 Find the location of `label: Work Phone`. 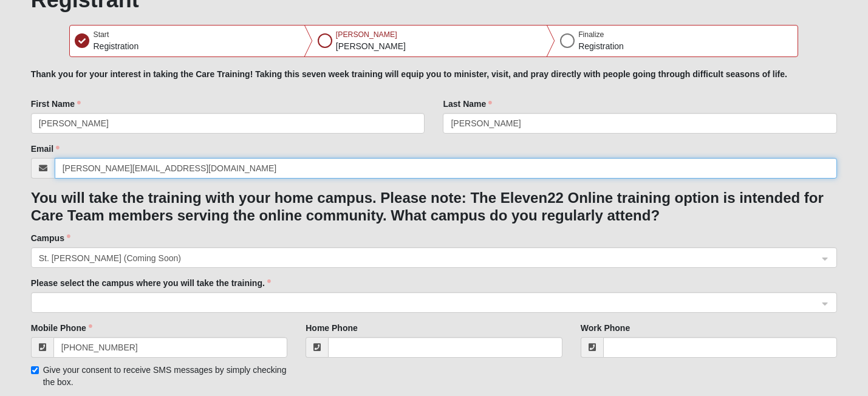

label: Work Phone is located at coordinates (604, 328).